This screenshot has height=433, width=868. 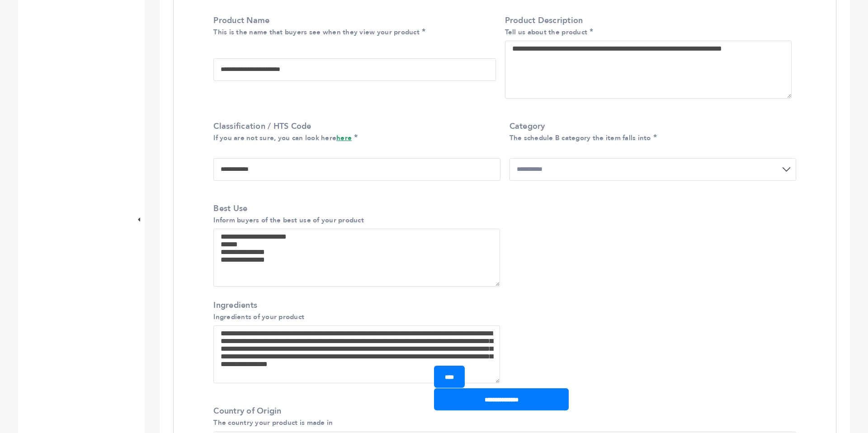 What do you see at coordinates (580, 138) in the screenshot?
I see `small: The schedule B category the item falls into` at bounding box center [580, 138].